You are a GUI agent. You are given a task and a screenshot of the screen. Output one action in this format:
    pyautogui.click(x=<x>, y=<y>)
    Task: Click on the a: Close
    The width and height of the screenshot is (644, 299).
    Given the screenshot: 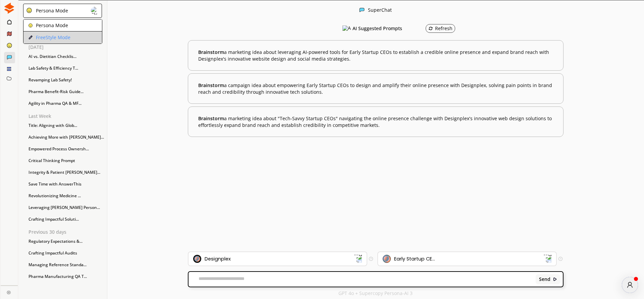 What is the action you would take?
    pyautogui.click(x=9, y=291)
    